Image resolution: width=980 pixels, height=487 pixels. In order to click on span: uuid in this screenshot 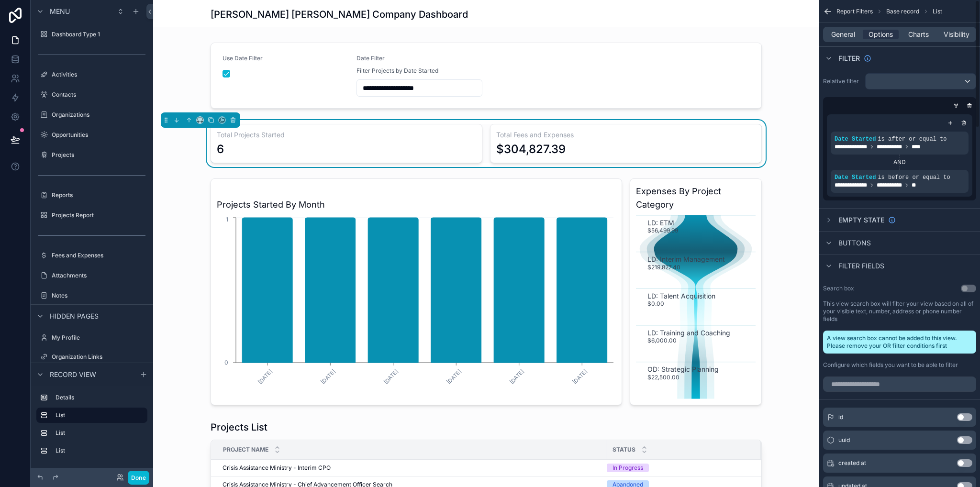, I will do `click(844, 440)`.